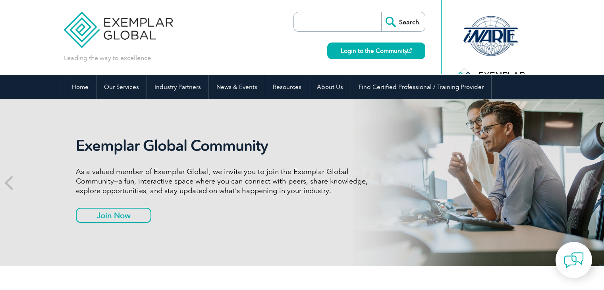 This screenshot has width=604, height=290. I want to click on a: Resources, so click(287, 87).